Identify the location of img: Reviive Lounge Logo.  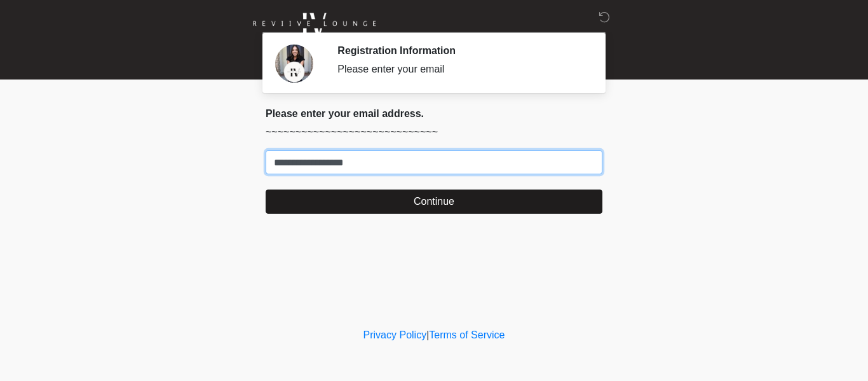
(315, 23).